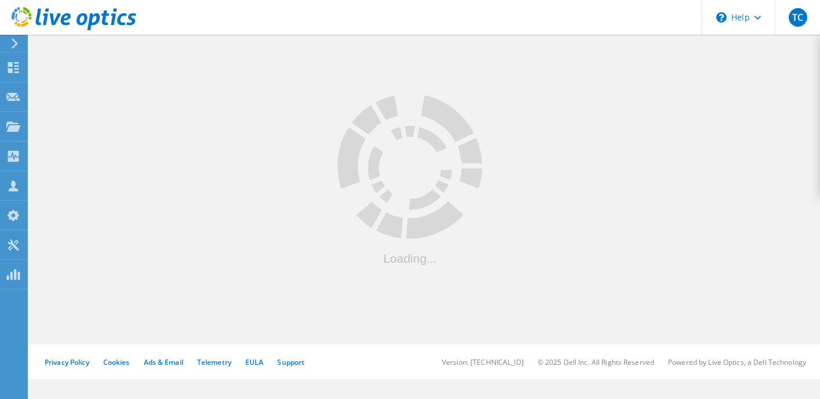 The image size is (820, 399). I want to click on a: Support, so click(291, 362).